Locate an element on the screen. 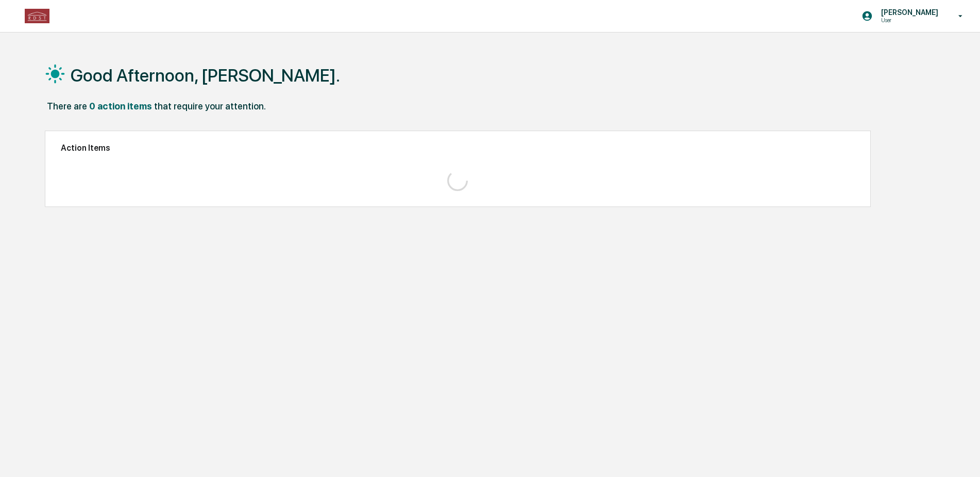 The width and height of the screenshot is (980, 477). p: User is located at coordinates (908, 20).